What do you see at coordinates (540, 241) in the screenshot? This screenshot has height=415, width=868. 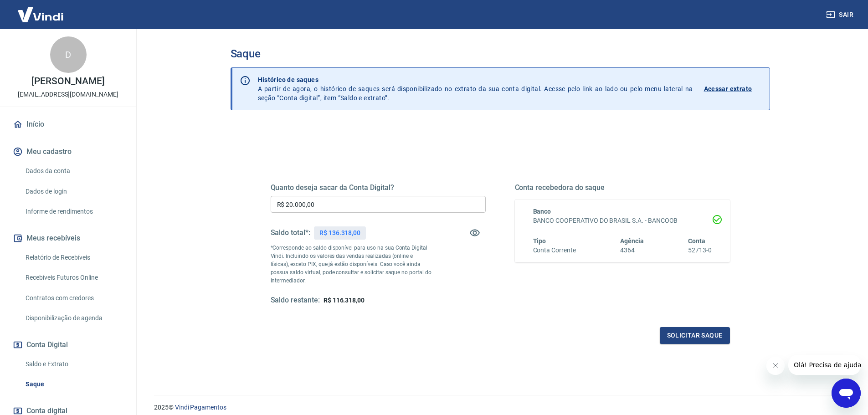 I see `span: Tipo` at bounding box center [540, 241].